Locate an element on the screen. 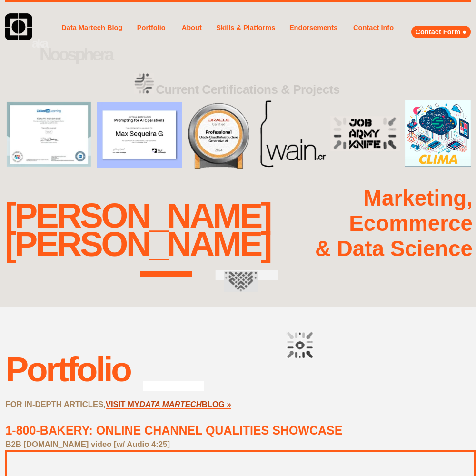  a: About is located at coordinates (191, 27).